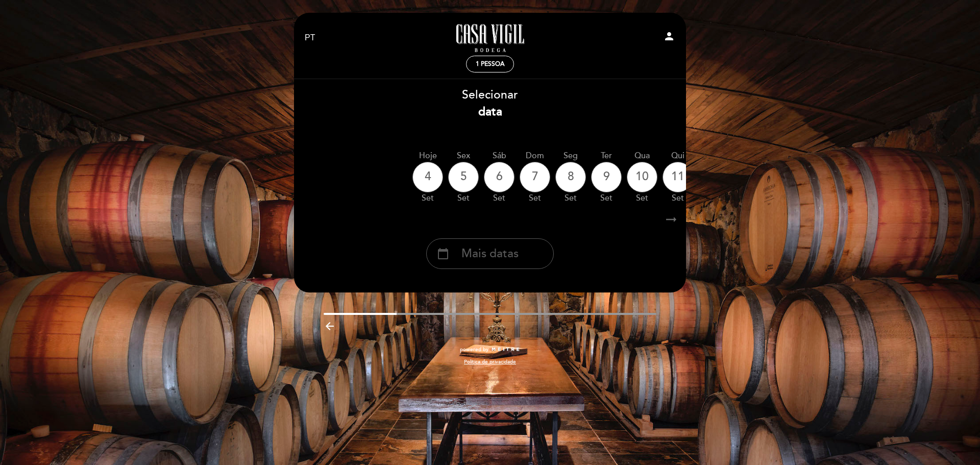  What do you see at coordinates (499, 155) in the screenshot?
I see `div: Sáb` at bounding box center [499, 155].